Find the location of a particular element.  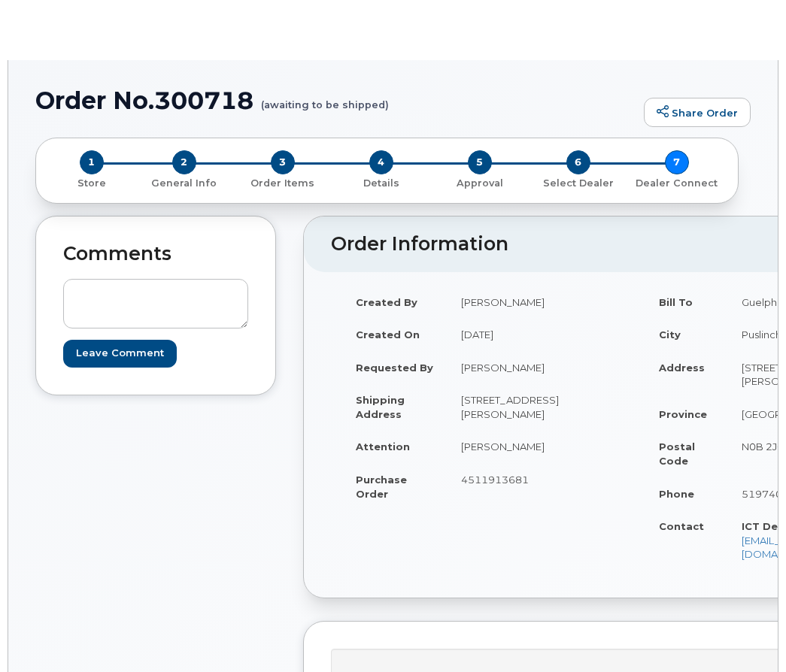

span: 2 is located at coordinates (184, 162).